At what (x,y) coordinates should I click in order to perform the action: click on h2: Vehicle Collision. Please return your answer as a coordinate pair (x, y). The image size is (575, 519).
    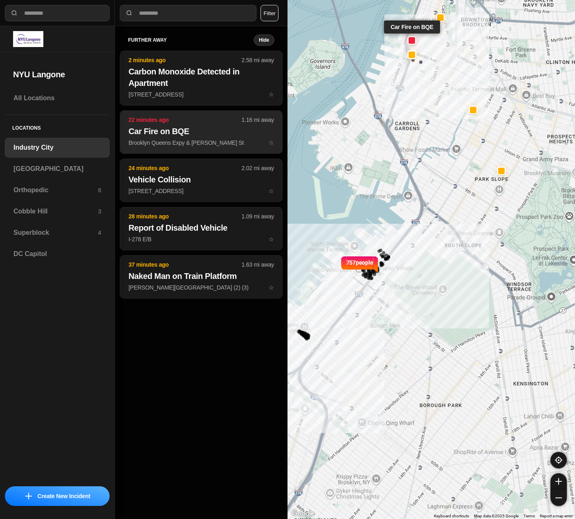
    Looking at the image, I should click on (201, 179).